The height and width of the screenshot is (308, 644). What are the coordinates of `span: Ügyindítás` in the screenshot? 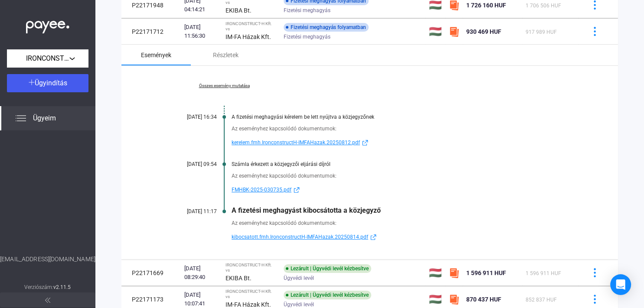 It's located at (51, 83).